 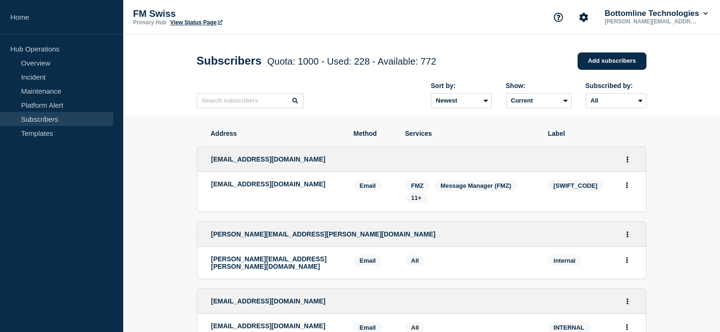 I want to click on span: Quota: 1000 - Used: 228 - Available: 772, so click(x=351, y=61).